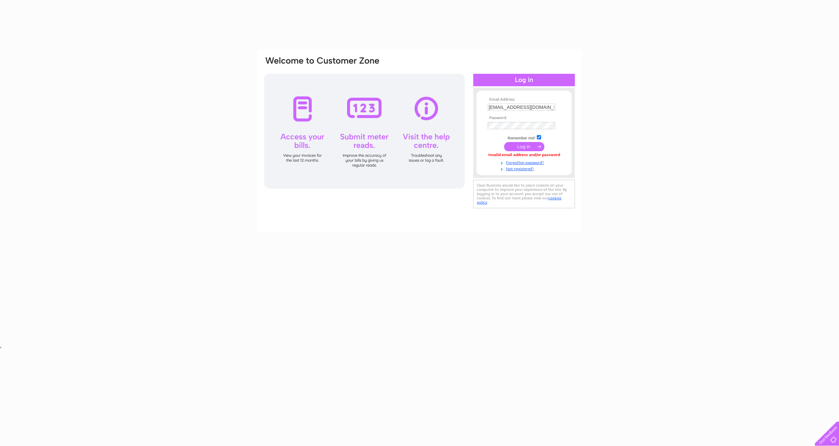 The height and width of the screenshot is (446, 839). Describe the element at coordinates (525, 162) in the screenshot. I see `a: Forgotten password?` at that location.